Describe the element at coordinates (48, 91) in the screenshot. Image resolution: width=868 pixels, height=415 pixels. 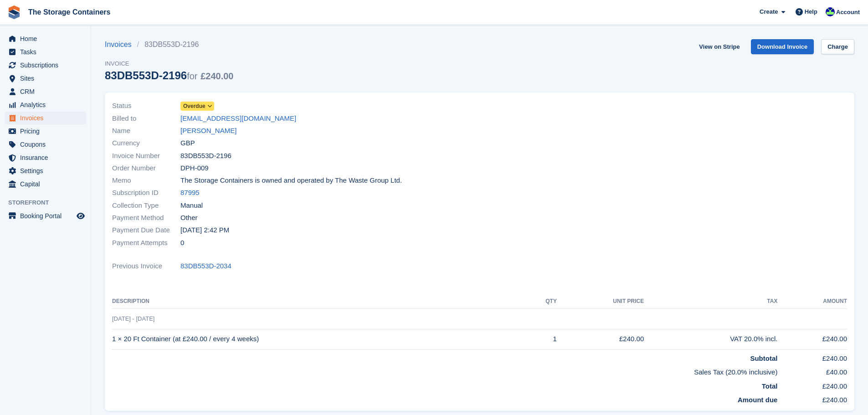
I see `span: CRM` at that location.